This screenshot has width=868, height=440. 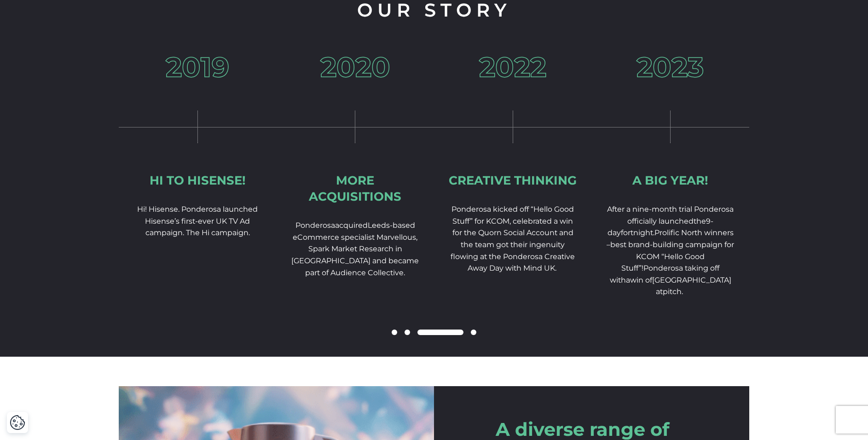 I want to click on h3: 2022, so click(x=513, y=67).